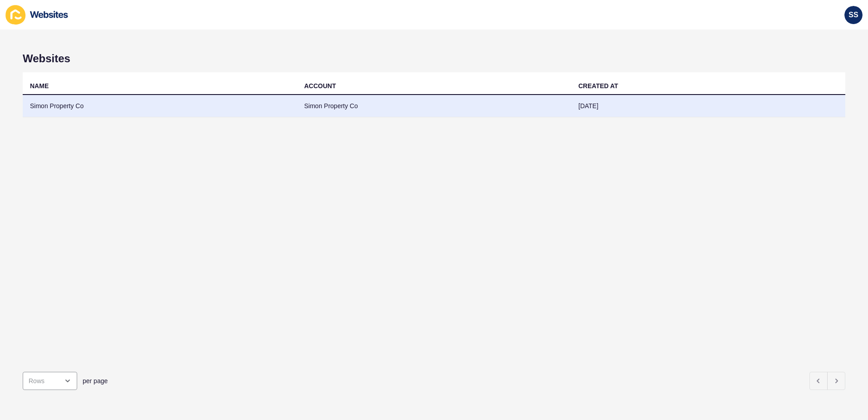 The height and width of the screenshot is (420, 868). I want to click on span: SS, so click(853, 15).